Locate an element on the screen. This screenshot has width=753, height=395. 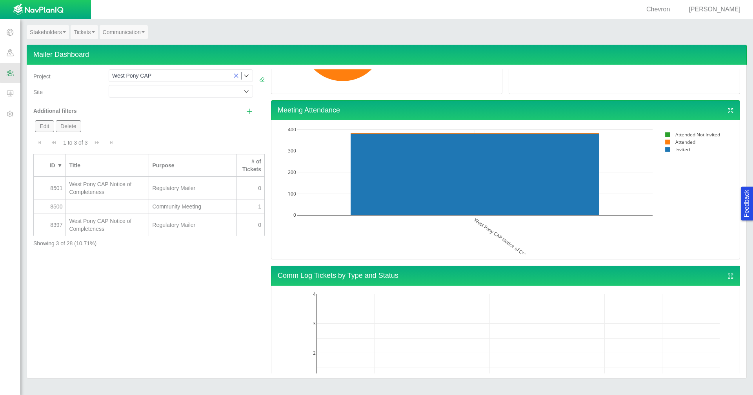
h4: Comm Log Tickets by Type and Status is located at coordinates (505, 276).